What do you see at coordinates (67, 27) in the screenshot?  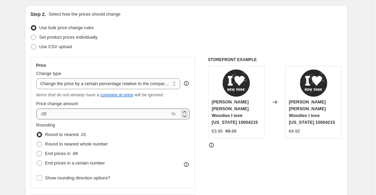 I see `span: Use bulk price change rules` at bounding box center [67, 27].